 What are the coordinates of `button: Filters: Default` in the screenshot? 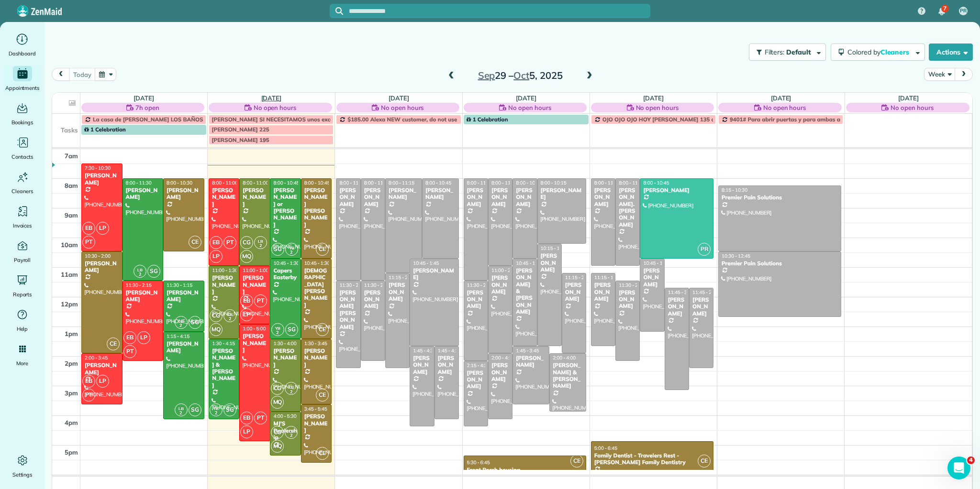 It's located at (787, 52).